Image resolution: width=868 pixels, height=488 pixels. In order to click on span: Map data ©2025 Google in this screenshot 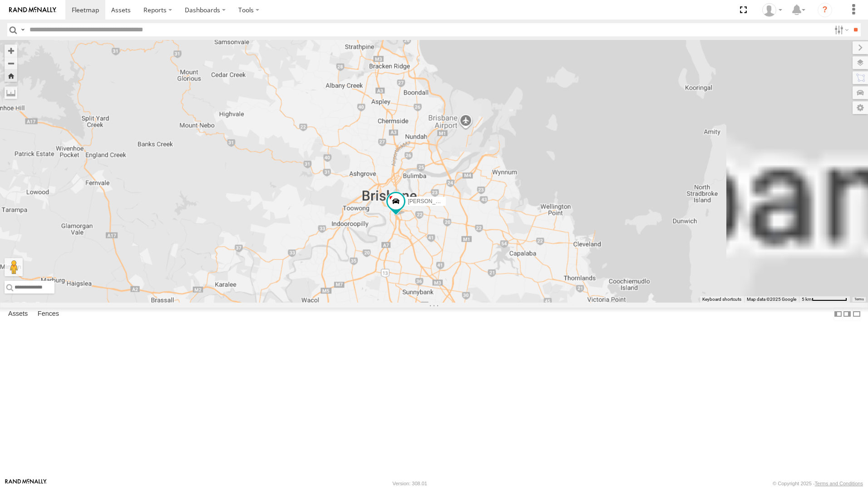, I will do `click(771, 299)`.